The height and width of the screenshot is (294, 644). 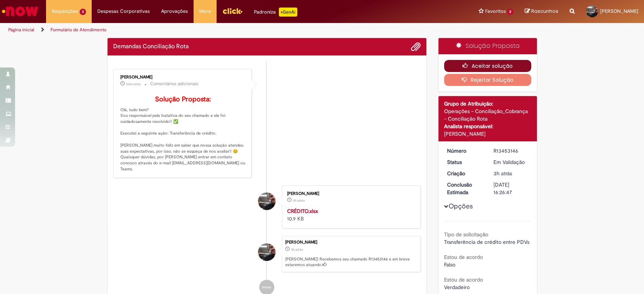 What do you see at coordinates (288, 12) in the screenshot?
I see `p: +GenAi` at bounding box center [288, 12].